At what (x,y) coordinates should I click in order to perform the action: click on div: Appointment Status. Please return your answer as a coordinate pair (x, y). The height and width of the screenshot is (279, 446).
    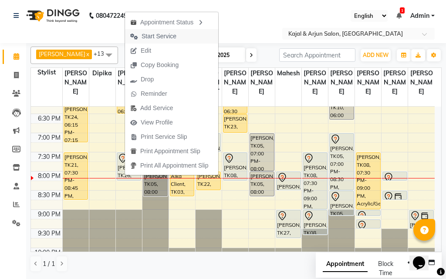
    Looking at the image, I should click on (172, 22).